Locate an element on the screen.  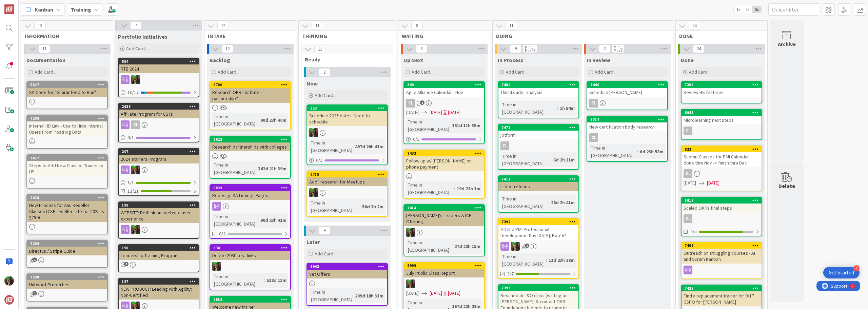
div: 6839 is located at coordinates (251, 188).